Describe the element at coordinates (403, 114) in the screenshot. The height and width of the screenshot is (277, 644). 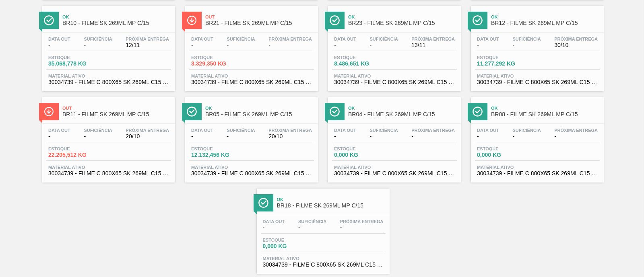
I see `span: BR04 - FILME SK 269ML MP C/15` at that location.